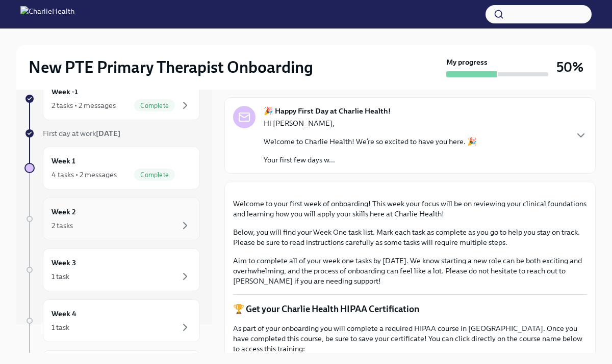 The width and height of the screenshot is (612, 364). Describe the element at coordinates (410, 209) in the screenshot. I see `p: Welcome to your first week of onboarding! This week your focus will be on reviewing your clinical...` at that location.